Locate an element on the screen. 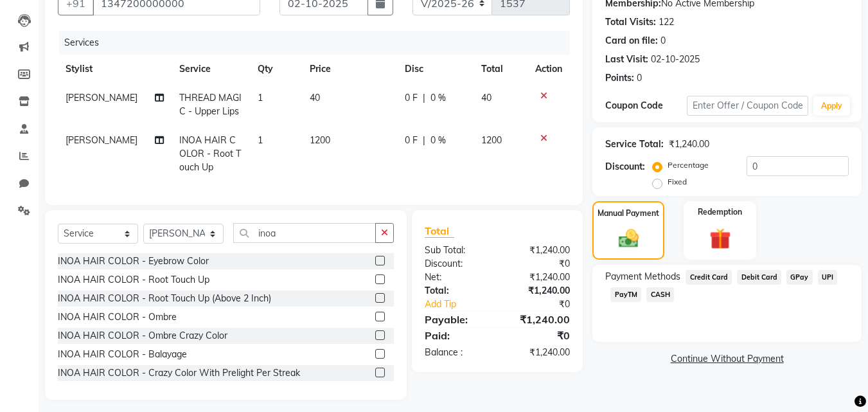  div: Net: is located at coordinates (456, 277).